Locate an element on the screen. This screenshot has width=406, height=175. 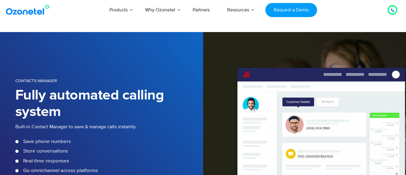
span: Contacts Manager is located at coordinates (36, 81).